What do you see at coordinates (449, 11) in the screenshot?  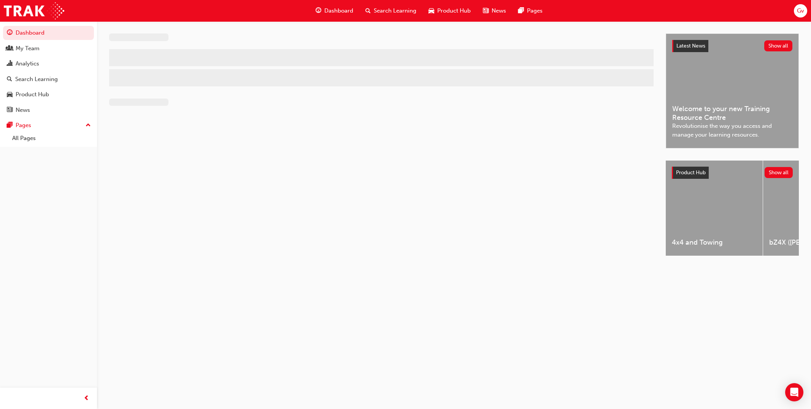 I see `a: car-iconProduct Hub` at bounding box center [449, 11].